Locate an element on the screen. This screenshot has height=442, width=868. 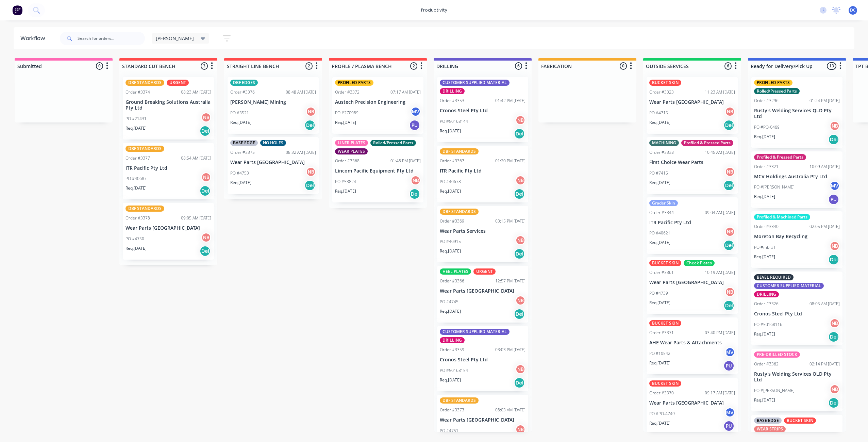
p: PO #50168154 is located at coordinates (454, 370).